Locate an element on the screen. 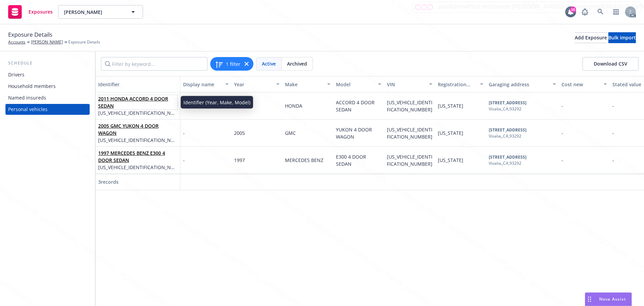 The height and width of the screenshot is (306, 644). span: MERCEDES BENZ is located at coordinates (304, 160).